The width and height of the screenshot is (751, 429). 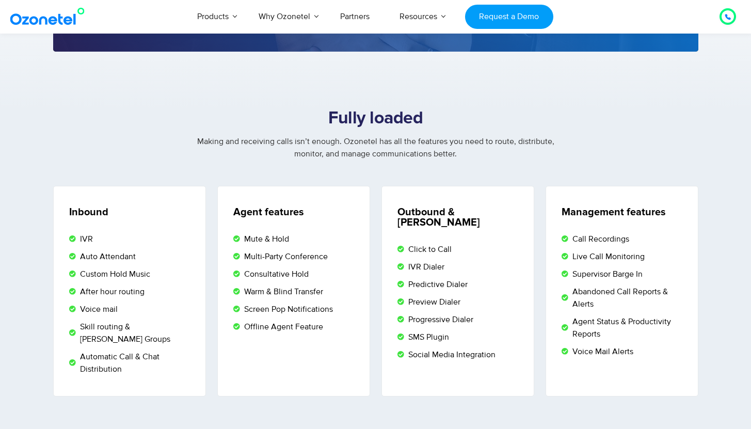 I want to click on span: Auto Attendant, so click(x=106, y=257).